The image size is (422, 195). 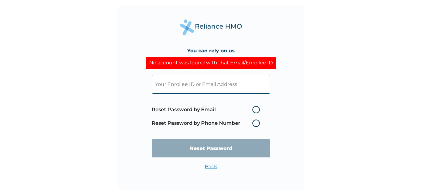 I want to click on input: Reset Password, so click(x=211, y=148).